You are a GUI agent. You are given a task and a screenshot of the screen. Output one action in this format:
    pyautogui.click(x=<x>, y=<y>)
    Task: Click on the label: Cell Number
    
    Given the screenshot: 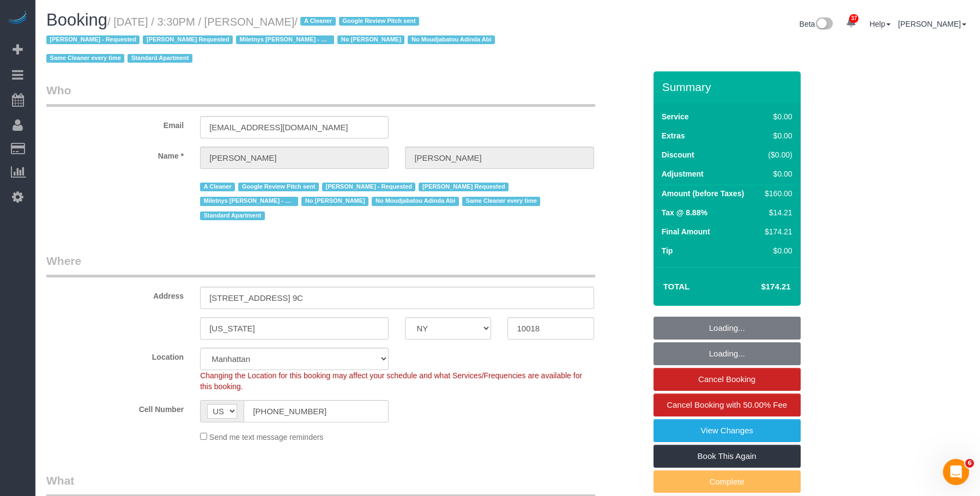 What is the action you would take?
    pyautogui.click(x=115, y=407)
    